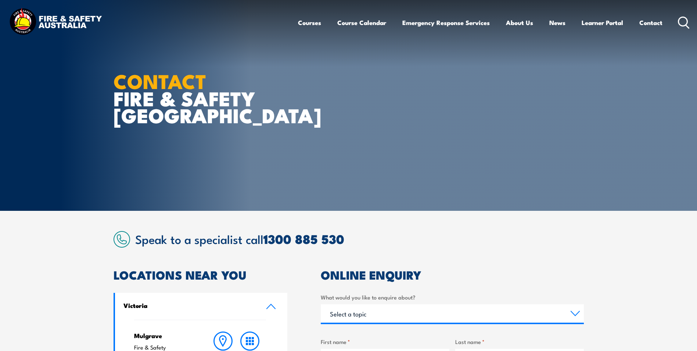 The height and width of the screenshot is (351, 697). I want to click on a: 1300 885 530, so click(304, 238).